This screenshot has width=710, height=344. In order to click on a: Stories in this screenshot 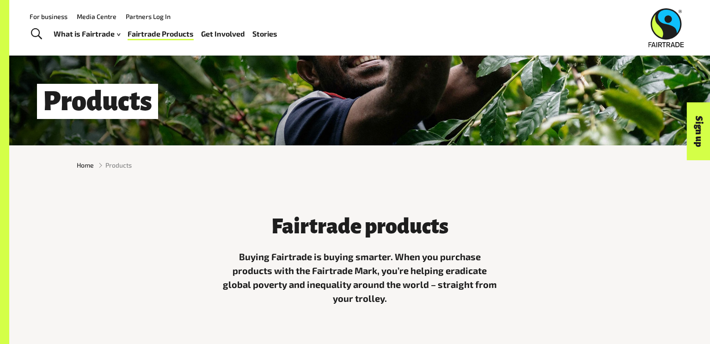, I will do `click(265, 34)`.